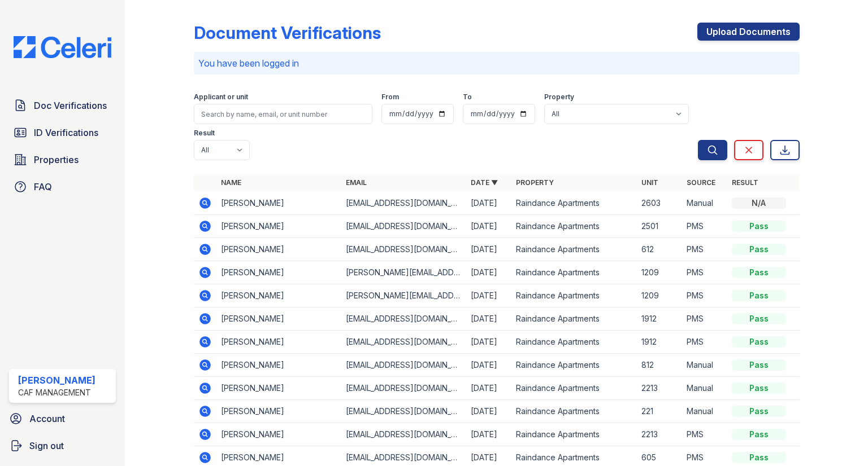 The image size is (868, 466). What do you see at coordinates (467, 97) in the screenshot?
I see `label: To` at bounding box center [467, 97].